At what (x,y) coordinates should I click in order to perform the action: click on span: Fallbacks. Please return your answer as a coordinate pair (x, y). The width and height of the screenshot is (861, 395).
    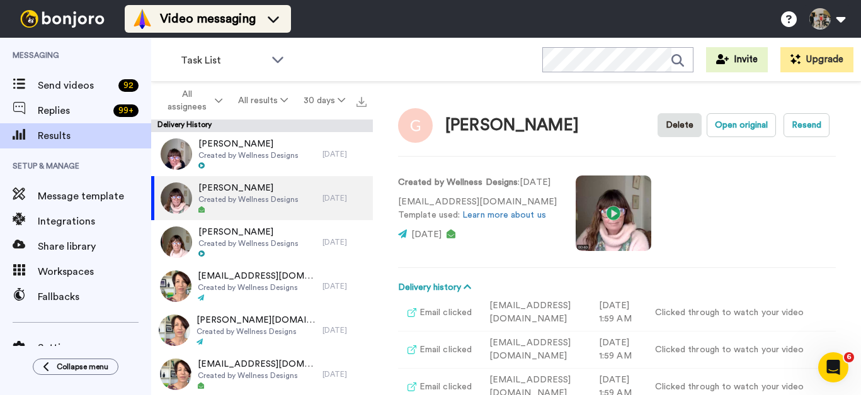
    Looking at the image, I should click on (94, 297).